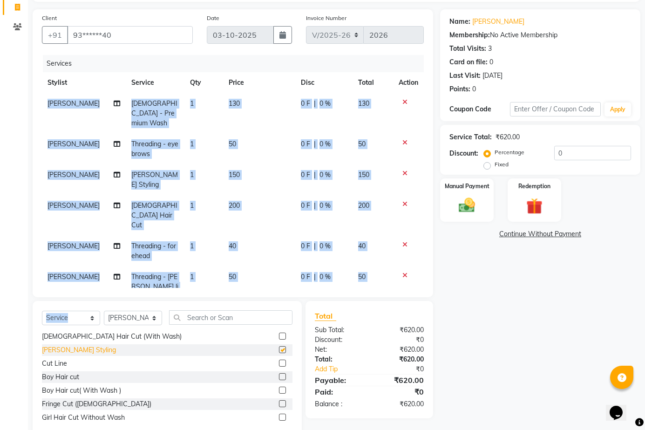 The image size is (645, 430). Describe the element at coordinates (364, 205) in the screenshot. I see `span: 200` at that location.